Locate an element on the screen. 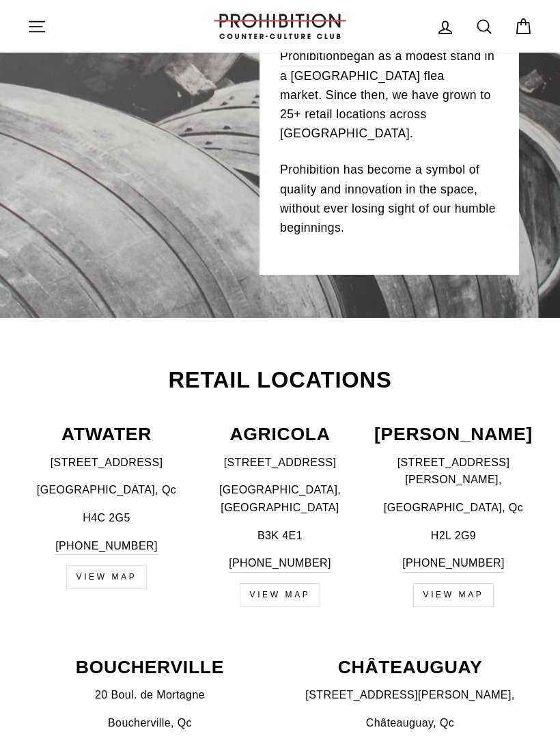 The image size is (560, 745). p: BOUCHERVILLE is located at coordinates (150, 667).